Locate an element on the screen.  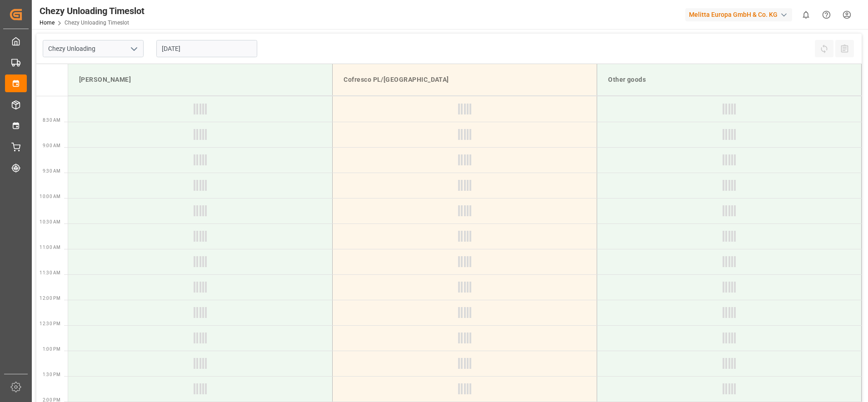
span: 11:30 AM is located at coordinates (50, 272).